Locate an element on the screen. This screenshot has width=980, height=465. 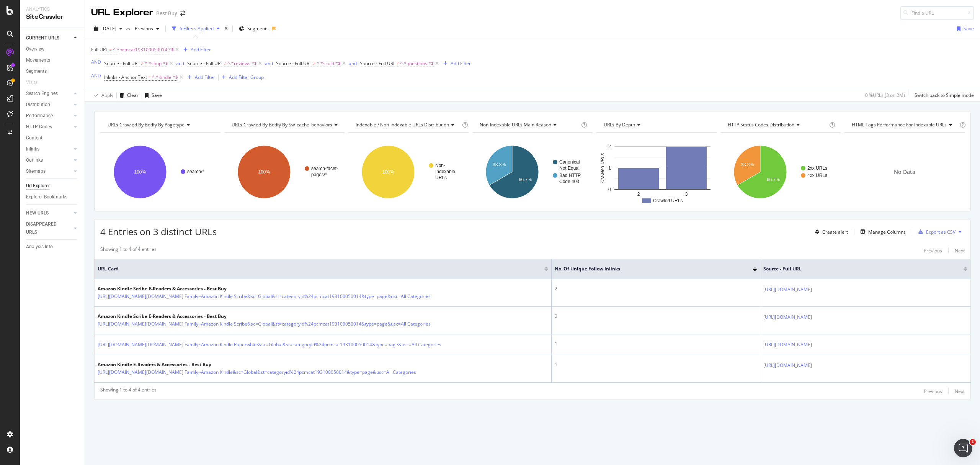
div: Url Explorer is located at coordinates (38, 185).